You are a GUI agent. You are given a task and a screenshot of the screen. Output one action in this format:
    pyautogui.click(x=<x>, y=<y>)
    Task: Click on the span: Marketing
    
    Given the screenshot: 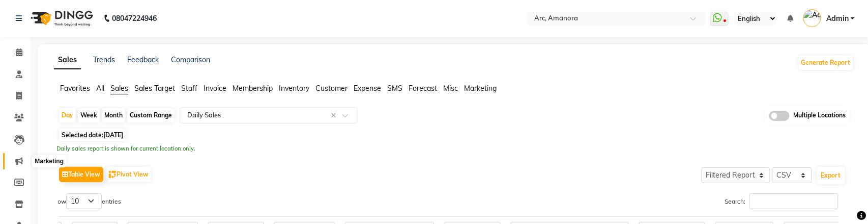 What is the action you would take?
    pyautogui.click(x=480, y=88)
    